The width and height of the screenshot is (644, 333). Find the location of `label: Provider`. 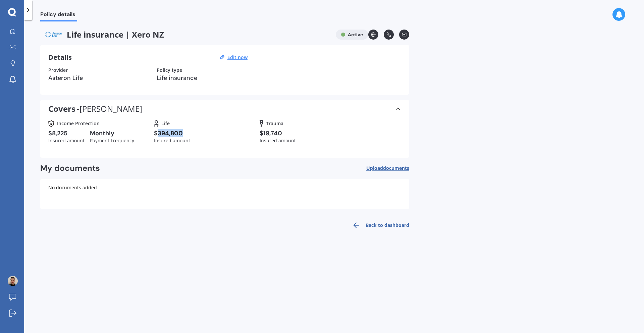

label: Provider is located at coordinates (58, 70).